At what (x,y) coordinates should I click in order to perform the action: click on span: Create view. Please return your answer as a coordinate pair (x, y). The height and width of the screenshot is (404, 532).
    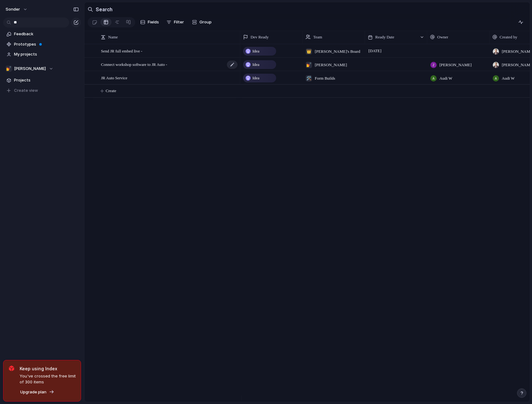
    Looking at the image, I should click on (26, 90).